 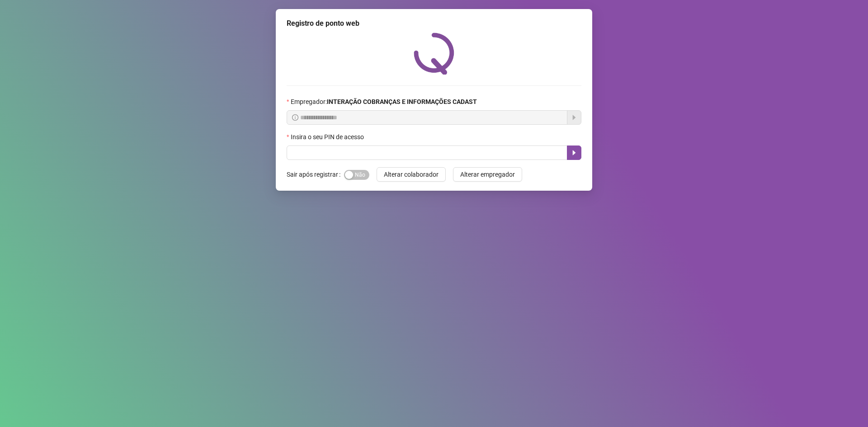 What do you see at coordinates (411, 175) in the screenshot?
I see `button: Alterar colaborador` at bounding box center [411, 175].